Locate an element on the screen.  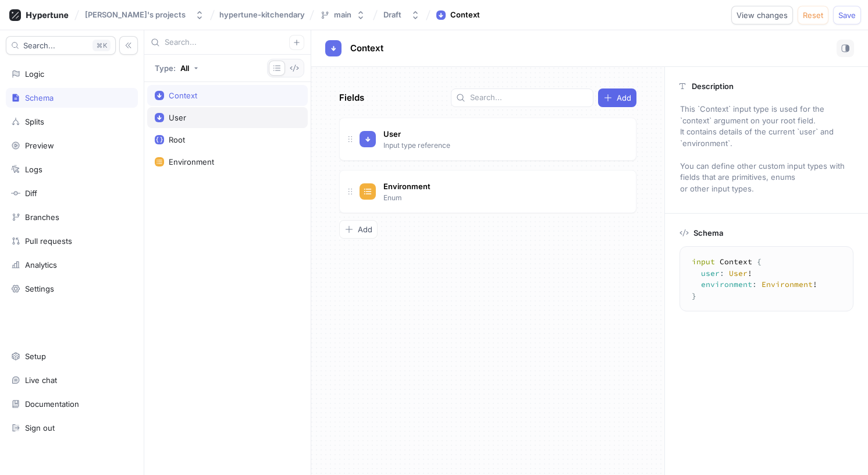
div: Setup is located at coordinates (36, 356).